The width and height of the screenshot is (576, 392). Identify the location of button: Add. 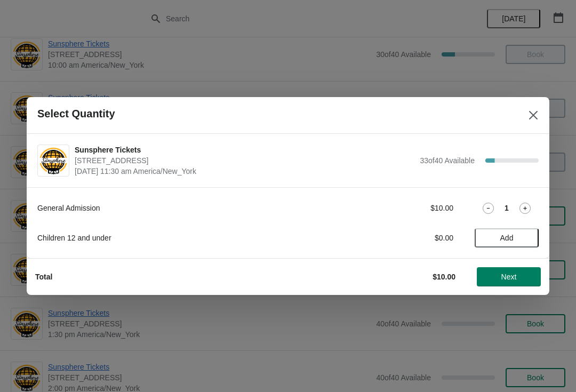
(507, 237).